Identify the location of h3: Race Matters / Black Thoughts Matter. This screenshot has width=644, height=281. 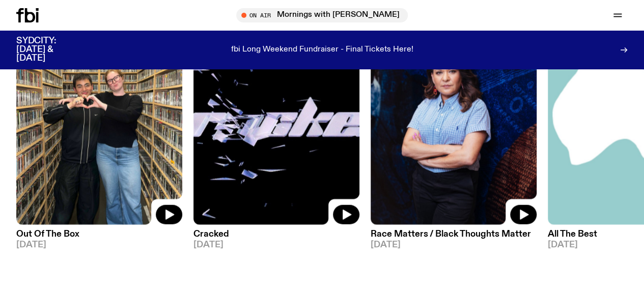
(454, 234).